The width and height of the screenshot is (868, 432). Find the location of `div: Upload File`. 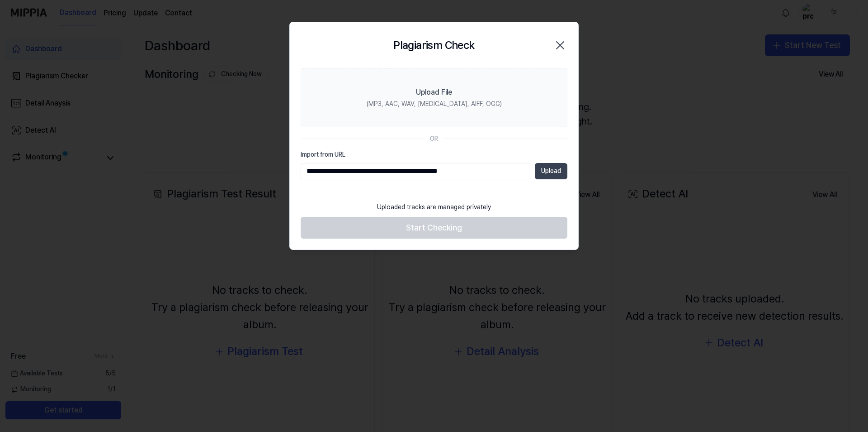

div: Upload File is located at coordinates (434, 92).